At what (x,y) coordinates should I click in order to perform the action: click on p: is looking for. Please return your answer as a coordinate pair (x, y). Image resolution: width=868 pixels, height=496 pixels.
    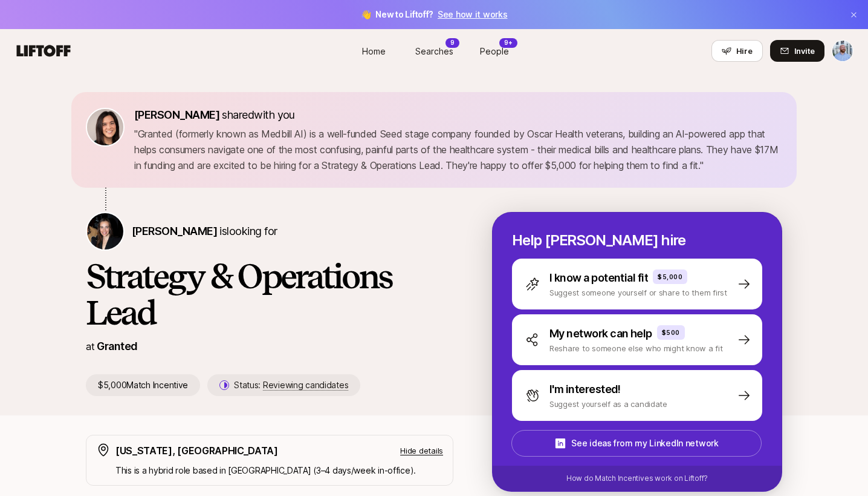
    Looking at the image, I should click on (205, 231).